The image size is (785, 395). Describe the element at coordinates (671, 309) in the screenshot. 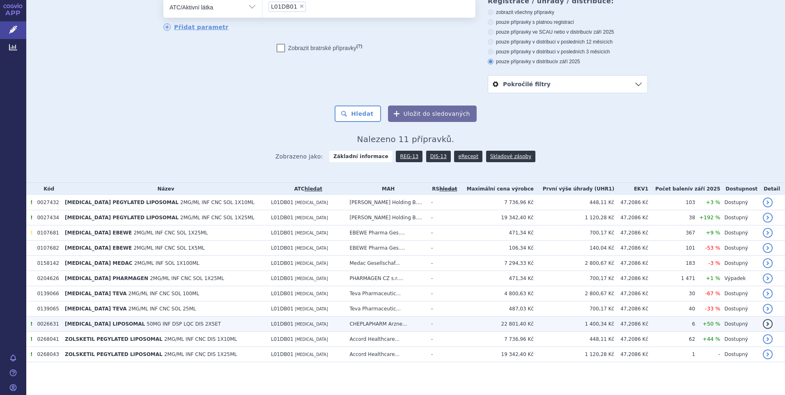

I see `td: 40` at that location.